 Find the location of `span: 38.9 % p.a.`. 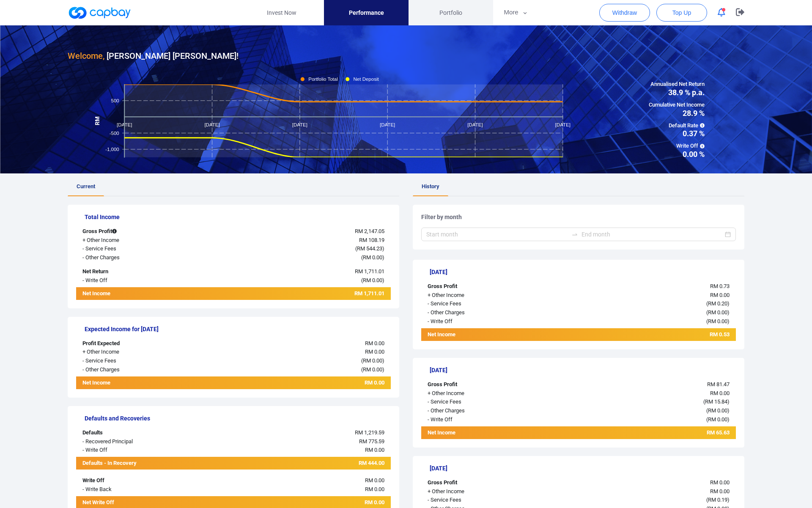

span: 38.9 % p.a. is located at coordinates (677, 93).